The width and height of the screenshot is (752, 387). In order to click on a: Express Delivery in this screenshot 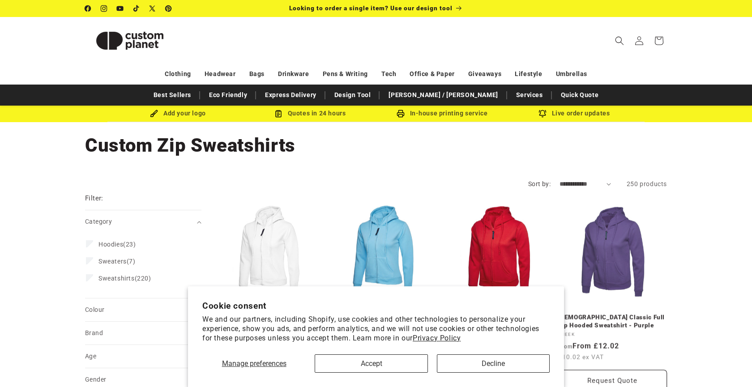, I will do `click(291, 95)`.